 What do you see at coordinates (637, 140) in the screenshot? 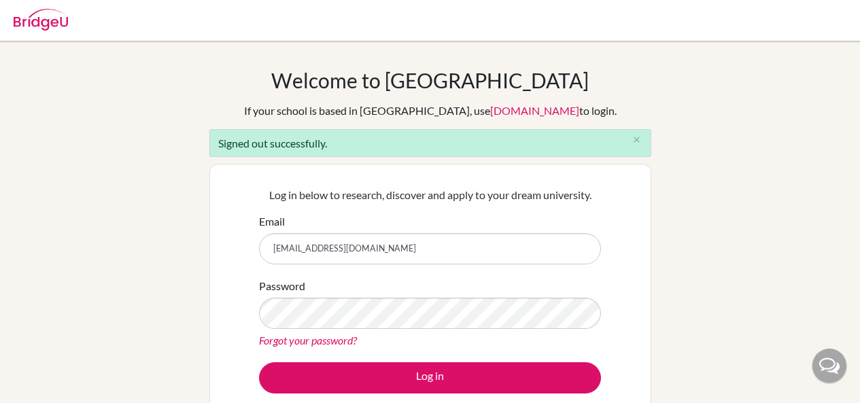
I see `button: Close` at bounding box center [637, 140].